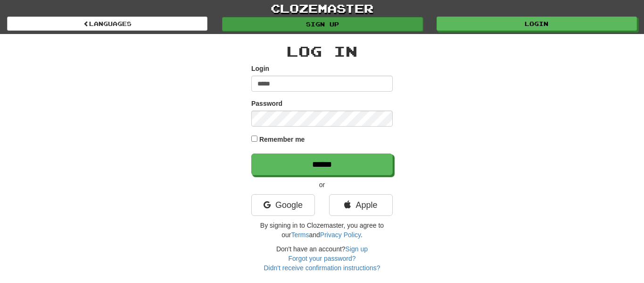 The width and height of the screenshot is (644, 283). Describe the element at coordinates (340, 235) in the screenshot. I see `a: Privacy Policy` at that location.